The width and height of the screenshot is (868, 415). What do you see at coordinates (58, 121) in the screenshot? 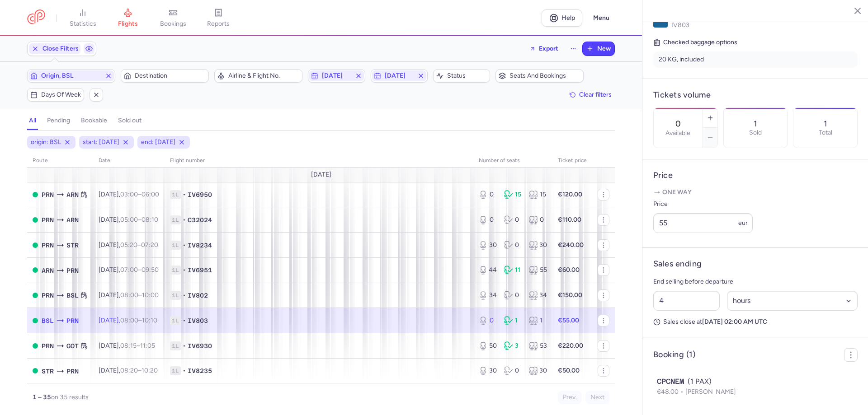
I see `h4: pending` at bounding box center [58, 121].